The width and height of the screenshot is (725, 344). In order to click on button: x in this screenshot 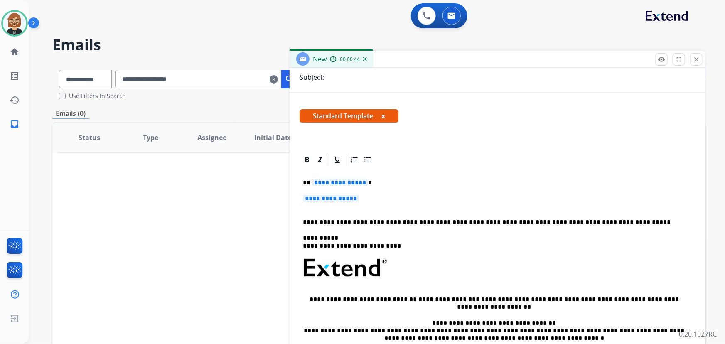, I will do `click(383, 116)`.